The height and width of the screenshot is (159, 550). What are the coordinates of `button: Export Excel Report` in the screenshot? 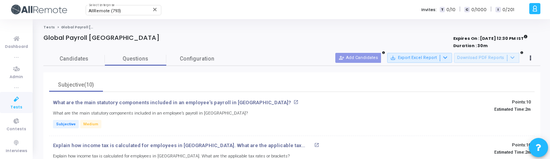 It's located at (419, 58).